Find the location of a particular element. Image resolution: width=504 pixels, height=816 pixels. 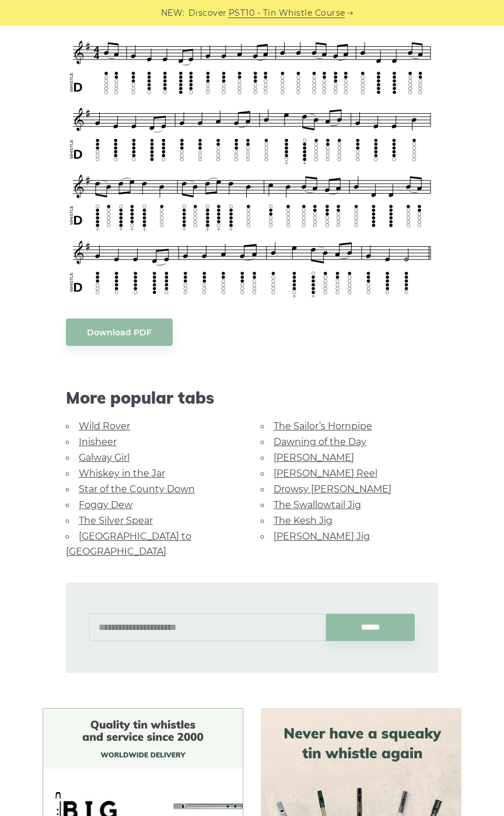

a: Wild Rover is located at coordinates (105, 425).